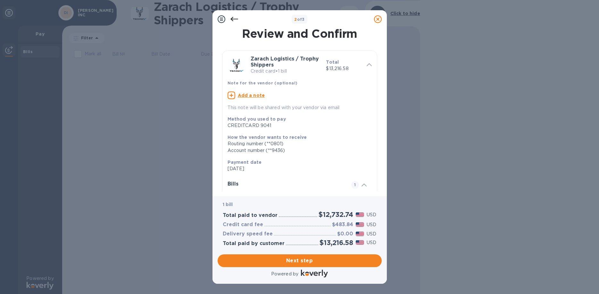 Image resolution: width=599 pixels, height=294 pixels. Describe the element at coordinates (314, 274) in the screenshot. I see `img: Logo` at that location.